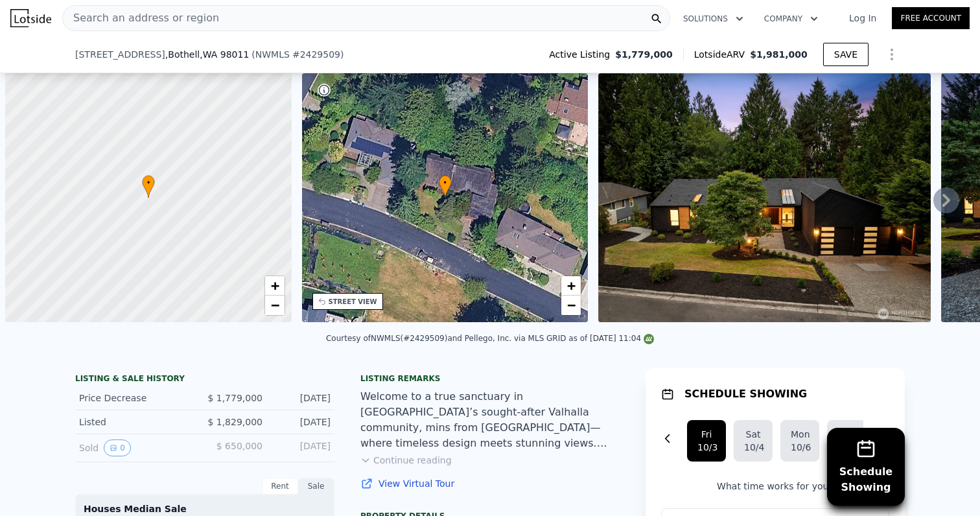 This screenshot has width=980, height=516. Describe the element at coordinates (745, 394) in the screenshot. I see `h1: SCHEDULE SHOWING` at that location.